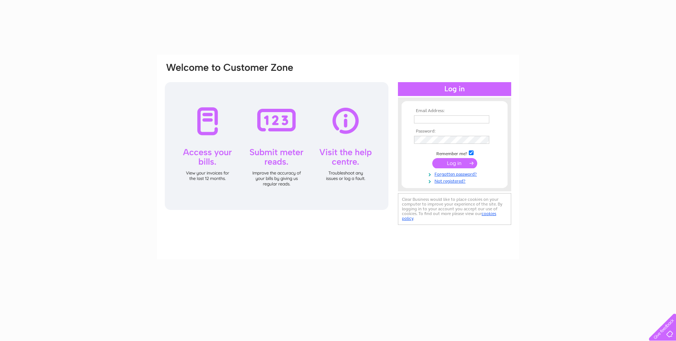 This screenshot has height=341, width=676. What do you see at coordinates (455, 209) in the screenshot?
I see `div: Clear Business would like to place cookies on your computer to improve your experience of the sit...` at bounding box center [455, 209].